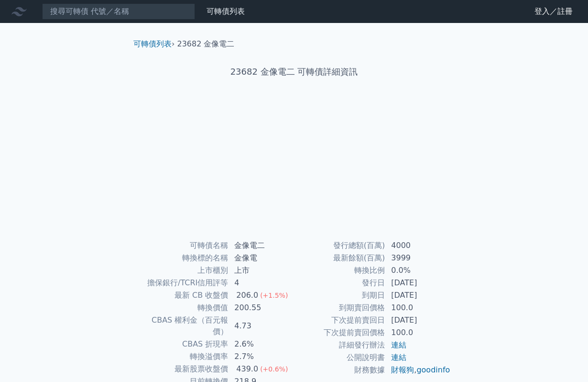  What do you see at coordinates (183, 307) in the screenshot?
I see `td: 轉換價值` at bounding box center [183, 307].